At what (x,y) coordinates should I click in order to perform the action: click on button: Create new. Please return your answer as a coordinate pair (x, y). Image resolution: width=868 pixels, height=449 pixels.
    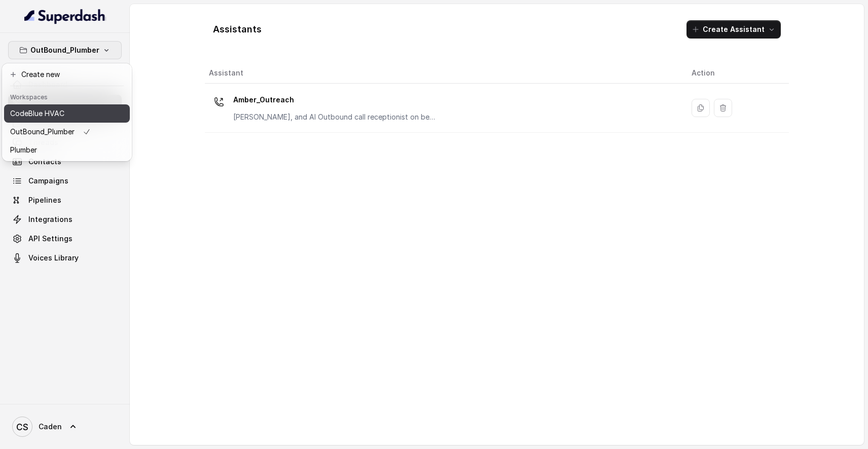
    Looking at the image, I should click on (67, 75).